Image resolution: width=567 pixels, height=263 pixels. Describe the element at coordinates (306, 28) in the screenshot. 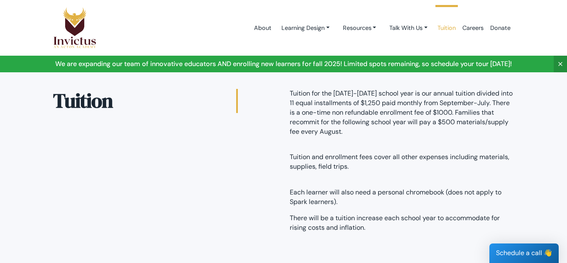

I see `a: Learning Design` at that location.